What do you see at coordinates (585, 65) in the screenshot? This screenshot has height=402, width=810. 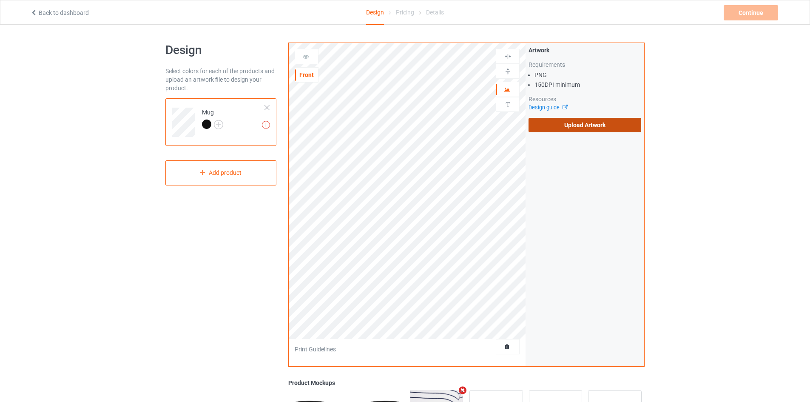 I see `div: Requirements` at bounding box center [585, 65].